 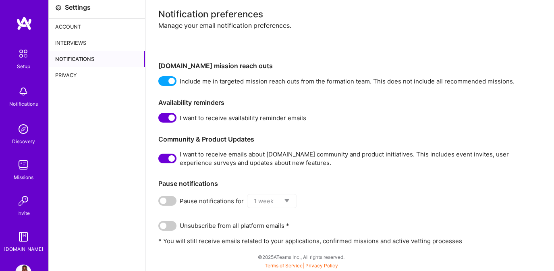 I want to click on div: Discovery, so click(x=23, y=141).